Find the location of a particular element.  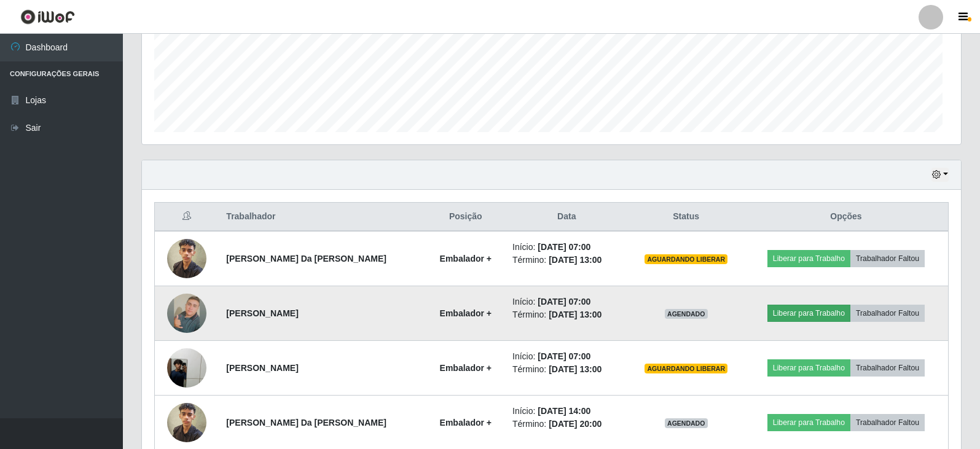

img: CoreUI Logo is located at coordinates (47, 16).